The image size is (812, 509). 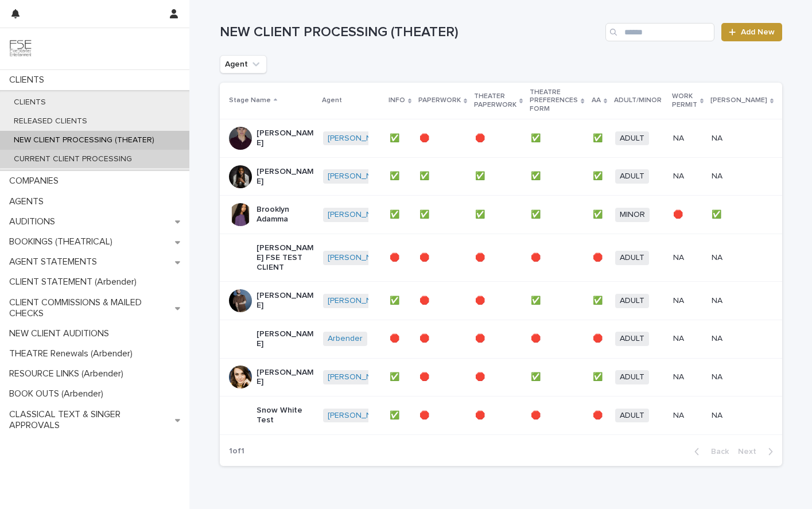 What do you see at coordinates (751, 32) in the screenshot?
I see `a: Add New` at bounding box center [751, 32].